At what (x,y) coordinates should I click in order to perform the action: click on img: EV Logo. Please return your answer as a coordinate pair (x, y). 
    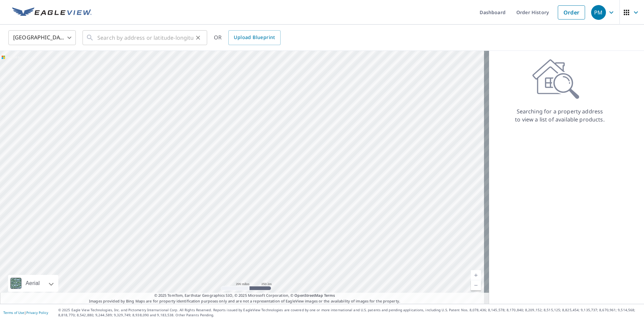
    Looking at the image, I should click on (52, 13).